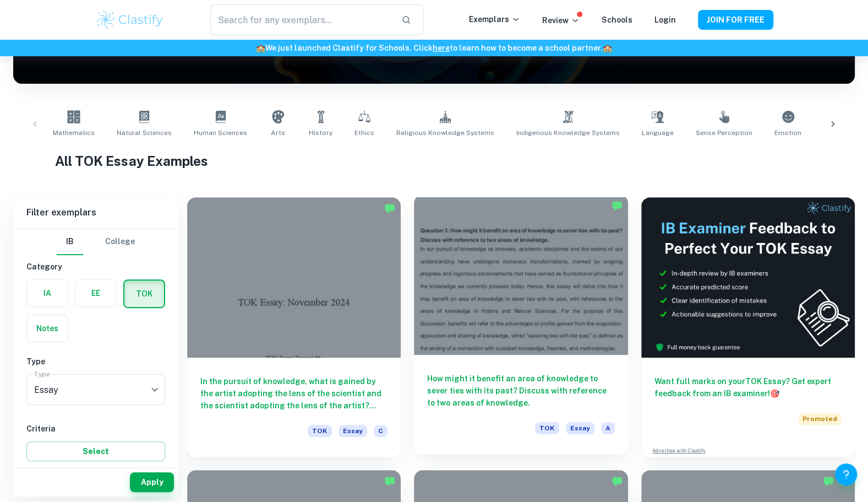  I want to click on img: Thumbnail, so click(748, 277).